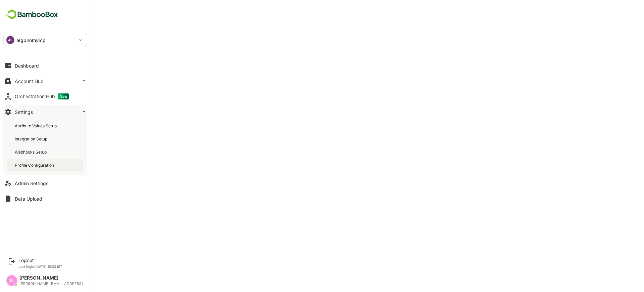 This screenshot has width=644, height=292. What do you see at coordinates (24, 112) in the screenshot?
I see `div: Settings` at bounding box center [24, 112].